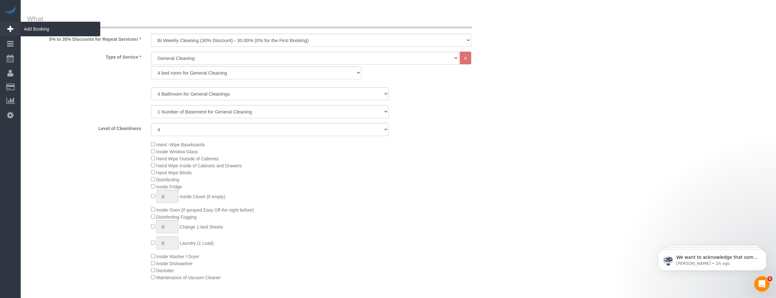 This screenshot has height=298, width=776. What do you see at coordinates (60, 29) in the screenshot?
I see `span: Add Booking` at bounding box center [60, 29].